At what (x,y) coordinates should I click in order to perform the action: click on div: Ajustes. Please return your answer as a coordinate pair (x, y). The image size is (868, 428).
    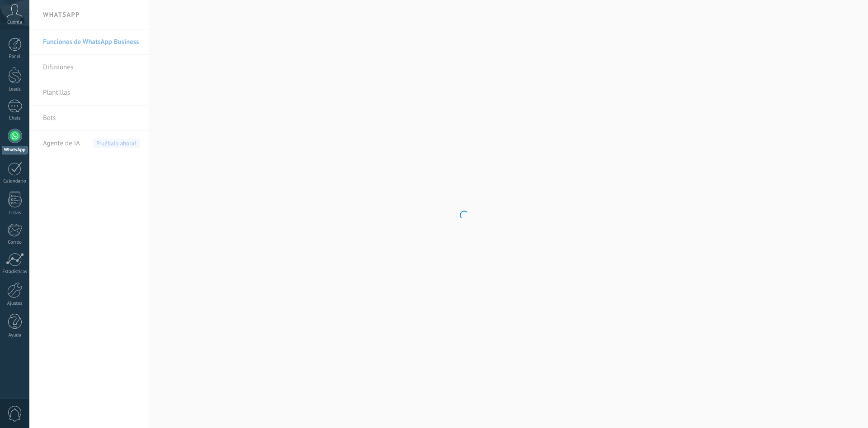
    Looking at the image, I should click on (15, 303).